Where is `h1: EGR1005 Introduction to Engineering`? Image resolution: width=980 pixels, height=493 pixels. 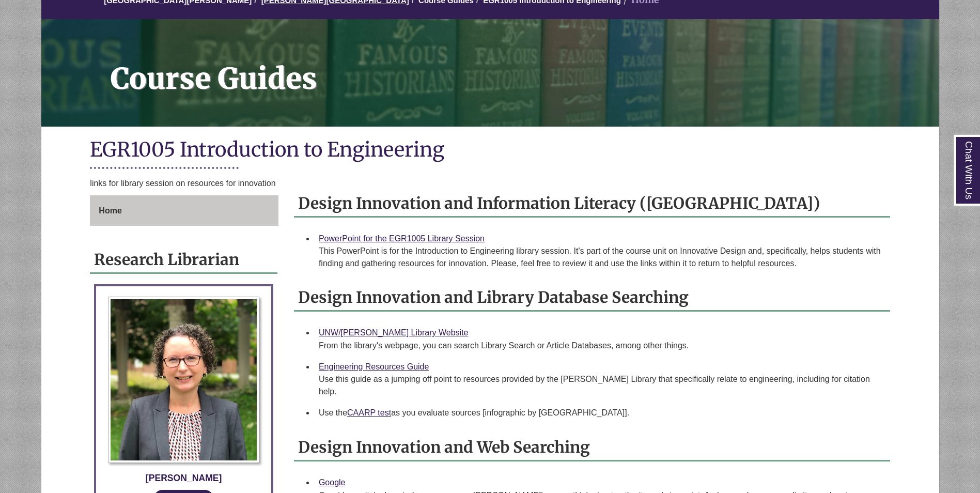
h1: EGR1005 Introduction to Engineering is located at coordinates (490, 150).